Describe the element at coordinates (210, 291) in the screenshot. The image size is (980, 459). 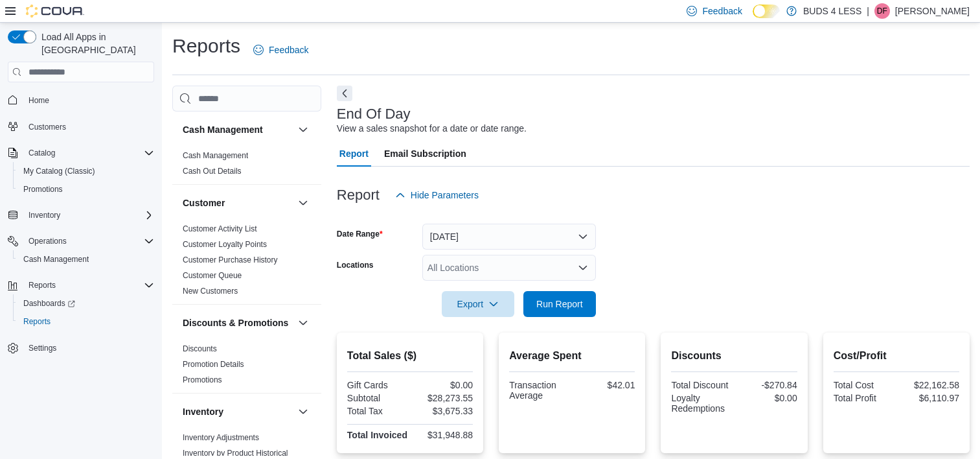
I see `span: New Customers` at that location.